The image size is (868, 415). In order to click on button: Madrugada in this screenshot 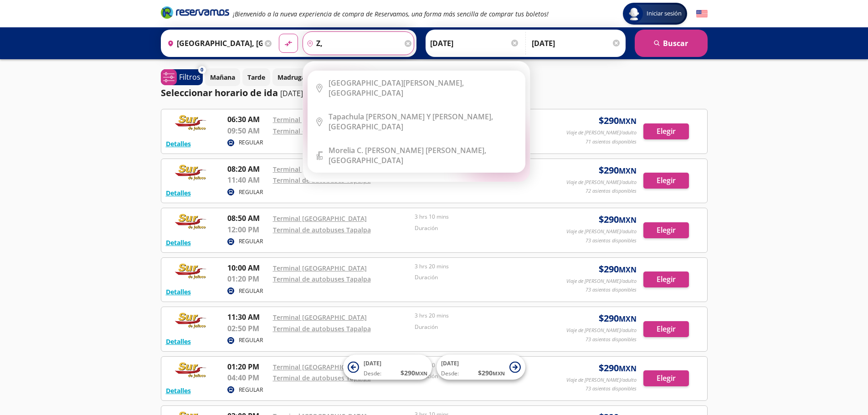, I will do `click(295, 77)`.